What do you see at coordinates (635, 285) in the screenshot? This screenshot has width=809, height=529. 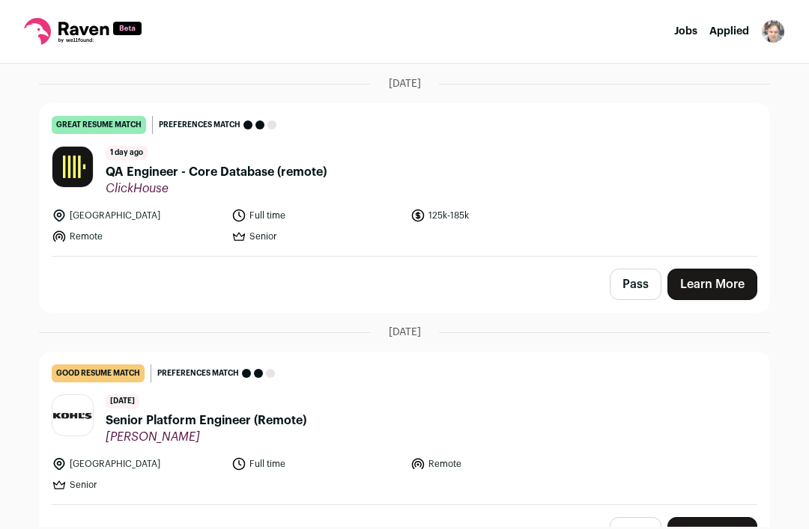 I see `button: Pass` at bounding box center [635, 285].